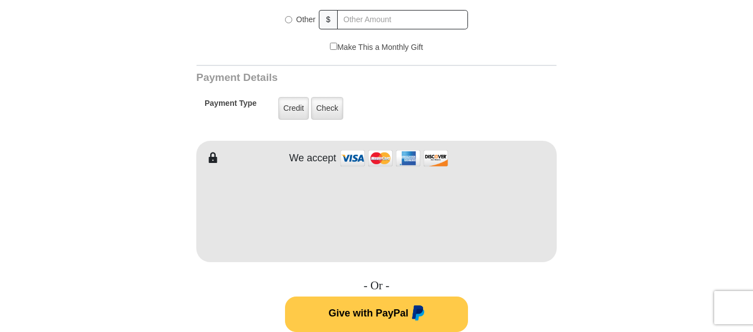 This screenshot has height=332, width=753. What do you see at coordinates (338, 78) in the screenshot?
I see `h3: Payment Details` at bounding box center [338, 78].